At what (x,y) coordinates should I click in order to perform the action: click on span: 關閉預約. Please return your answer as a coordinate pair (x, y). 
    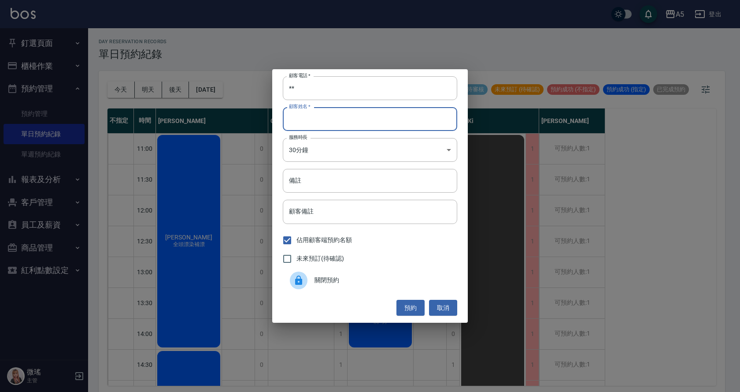
    Looking at the image, I should click on (383, 280).